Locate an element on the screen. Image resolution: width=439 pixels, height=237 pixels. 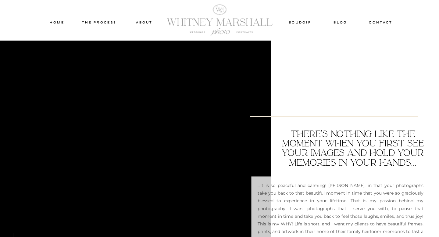
nav: boudoir is located at coordinates (300, 22).